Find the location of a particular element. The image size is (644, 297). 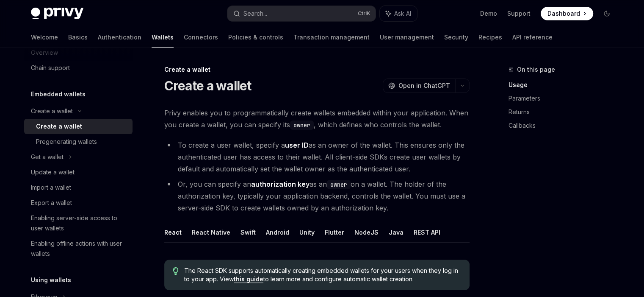

a: Enabling server-side access to user wallets is located at coordinates (78, 223).